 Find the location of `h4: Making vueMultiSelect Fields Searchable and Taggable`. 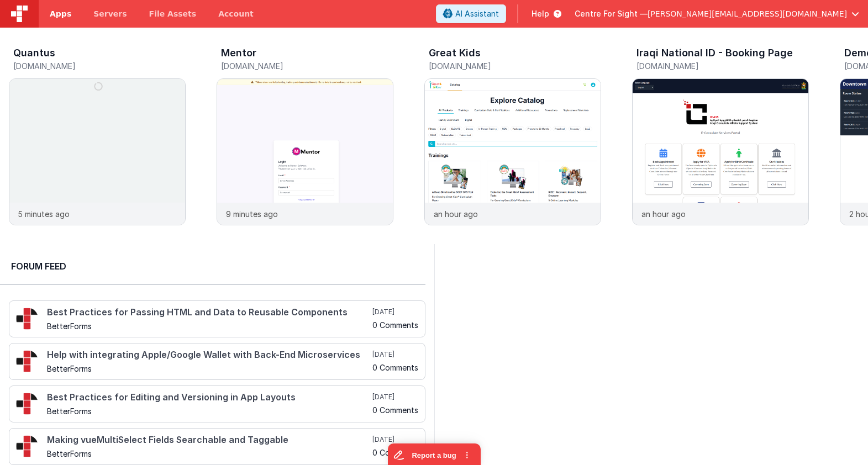

h4: Making vueMultiSelect Fields Searchable and Taggable is located at coordinates (208, 440).